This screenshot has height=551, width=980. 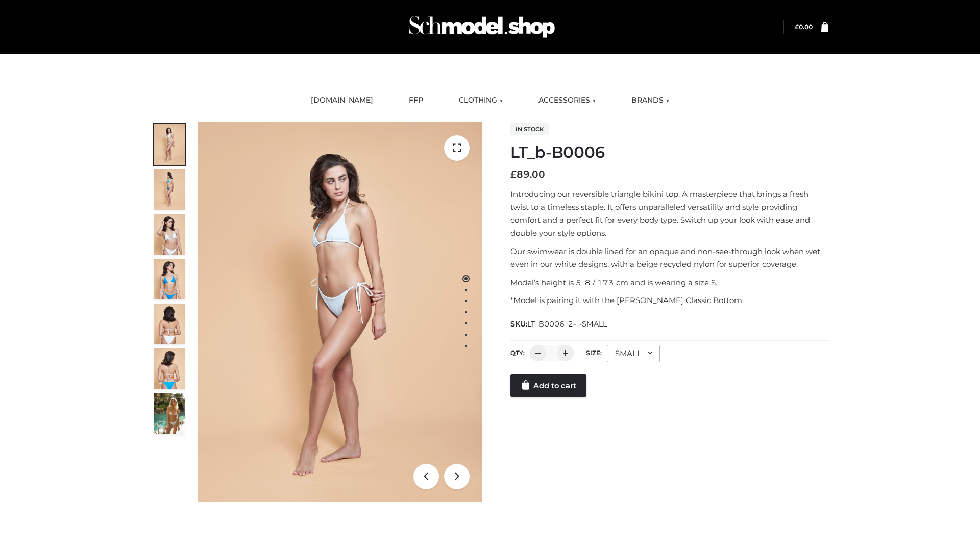 I want to click on a: Schmodel Admin 964, so click(x=482, y=26).